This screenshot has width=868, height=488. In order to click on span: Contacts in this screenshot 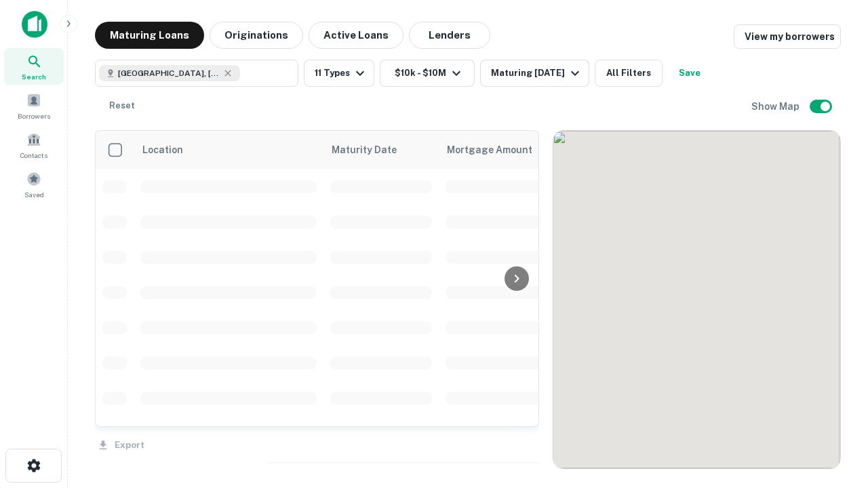, I will do `click(34, 155)`.